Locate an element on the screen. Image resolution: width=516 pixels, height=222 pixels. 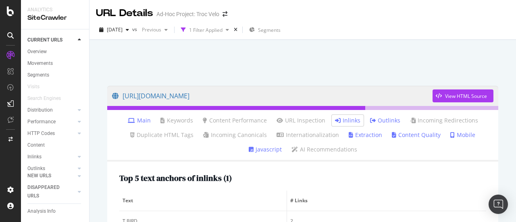
a: CURRENT URLS is located at coordinates (51, 40).